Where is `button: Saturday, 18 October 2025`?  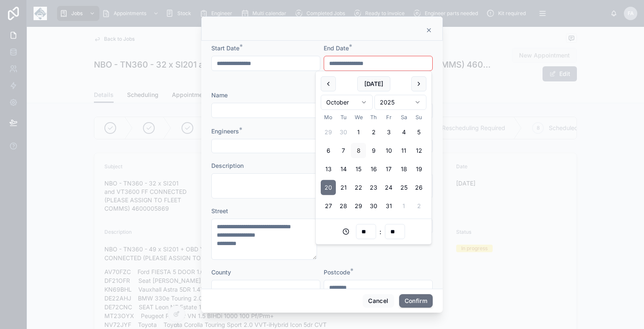
button: Saturday, 18 October 2025 is located at coordinates (404, 169).